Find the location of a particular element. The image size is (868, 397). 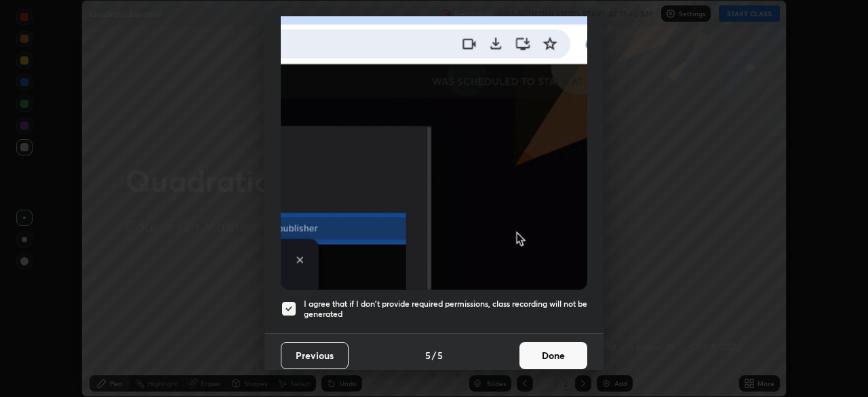

button: Done is located at coordinates (553, 355).